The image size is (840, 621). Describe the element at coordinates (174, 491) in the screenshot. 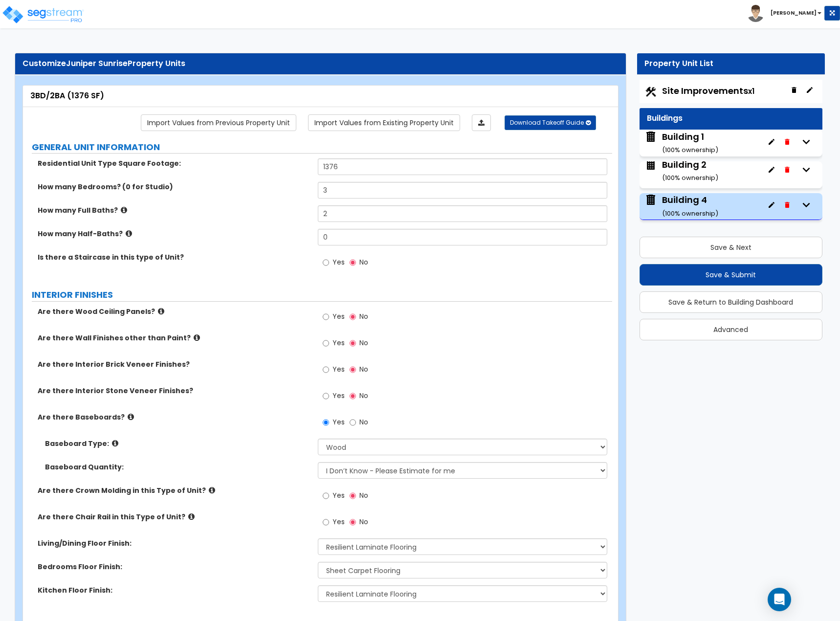

I see `label: Are there Crown Molding in this Type of Unit?` at that location.